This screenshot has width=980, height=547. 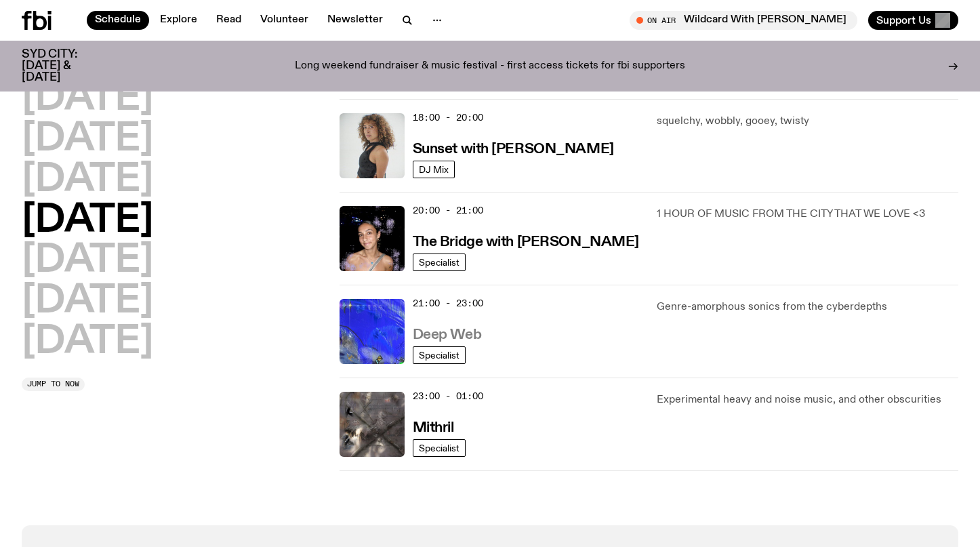 I want to click on p: Long weekend fundraiser & music festival - first access tickets for fbi supporters, so click(x=490, y=67).